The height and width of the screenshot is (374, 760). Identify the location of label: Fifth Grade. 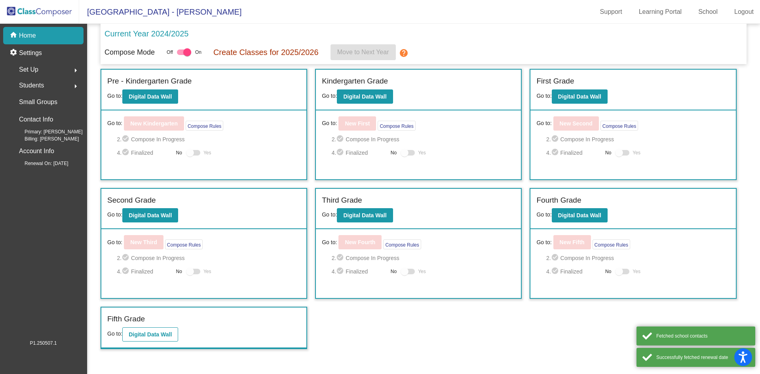
(126, 319).